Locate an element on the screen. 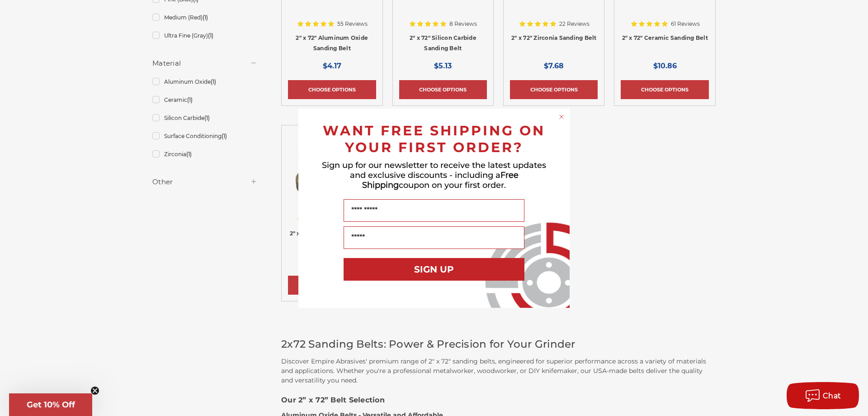  span: WANT FREE SHIPPING ON YOUR FIRST ORDER? is located at coordinates (434, 139).